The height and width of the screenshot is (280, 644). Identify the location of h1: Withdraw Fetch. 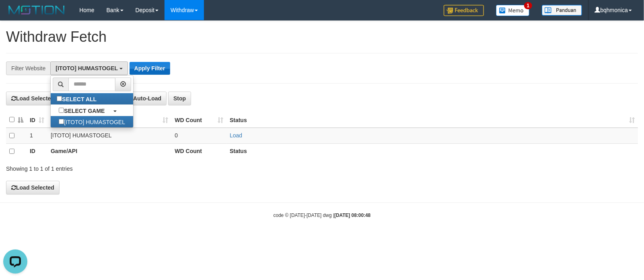
(322, 37).